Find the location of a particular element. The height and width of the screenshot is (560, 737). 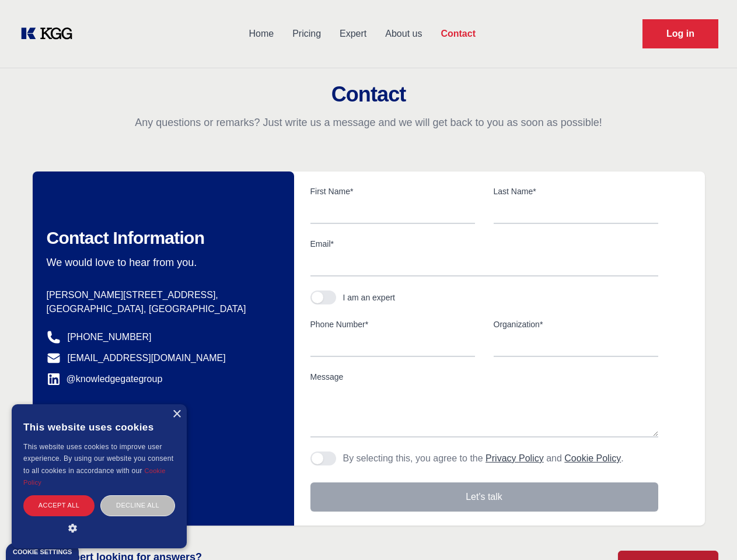

a: Home is located at coordinates (261, 33).